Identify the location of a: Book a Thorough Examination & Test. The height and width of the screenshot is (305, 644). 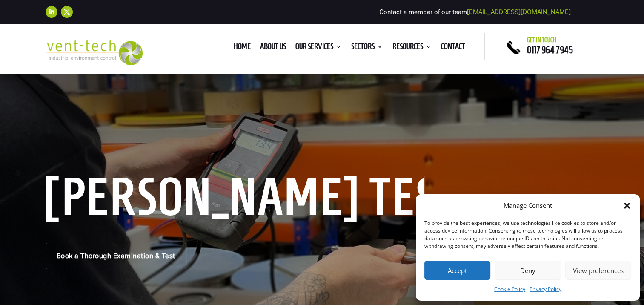
(116, 256).